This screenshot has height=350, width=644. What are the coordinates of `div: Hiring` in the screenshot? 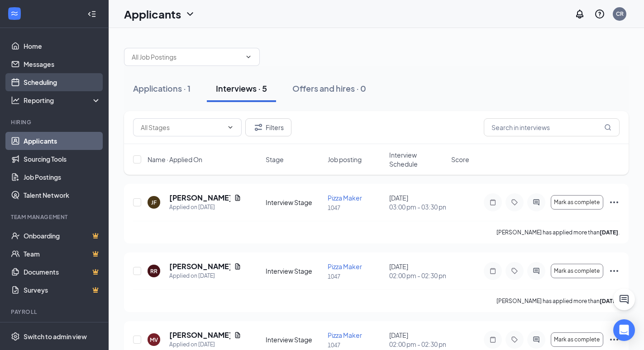 It's located at (55, 122).